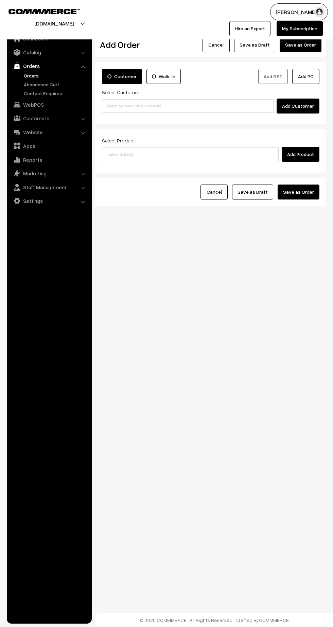 This screenshot has width=333, height=627. What do you see at coordinates (188, 106) in the screenshot?
I see `input: Search by name, email, or phone` at bounding box center [188, 106].